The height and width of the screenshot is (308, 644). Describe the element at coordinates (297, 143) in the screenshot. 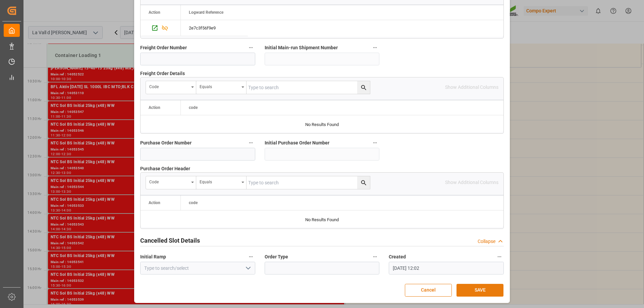

I see `span: Initial Purchase Order Number` at that location.